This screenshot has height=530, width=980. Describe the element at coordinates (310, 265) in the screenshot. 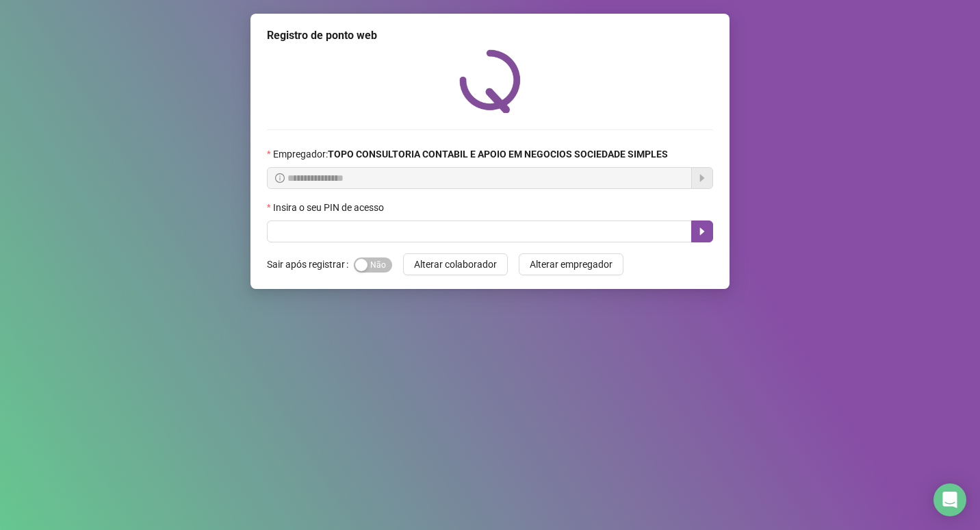

I see `label: Sair após registrar` at that location.